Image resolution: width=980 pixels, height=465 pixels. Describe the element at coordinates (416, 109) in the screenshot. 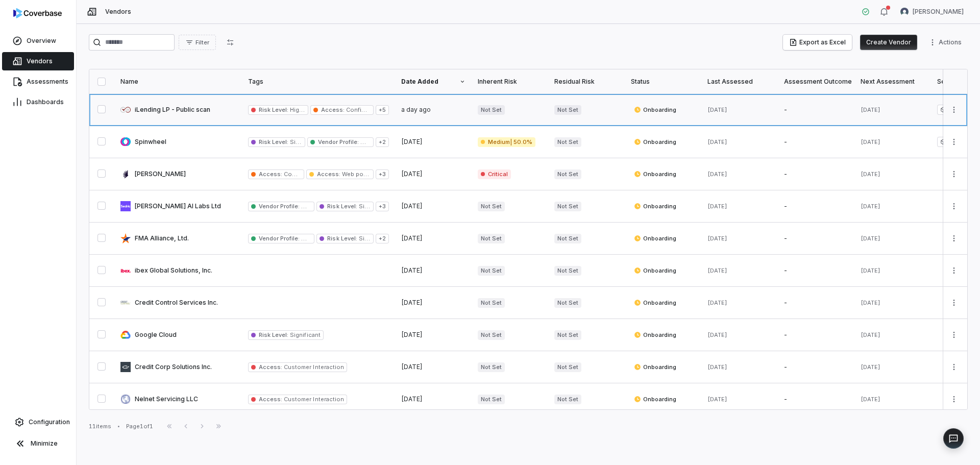

I see `span: a day ago` at that location.